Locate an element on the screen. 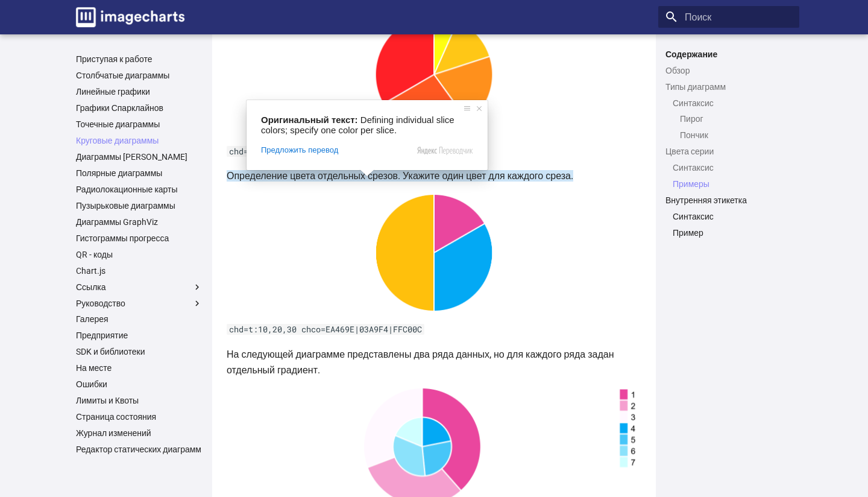  ya-tr-span: Круговые диаграммы is located at coordinates (117, 140).